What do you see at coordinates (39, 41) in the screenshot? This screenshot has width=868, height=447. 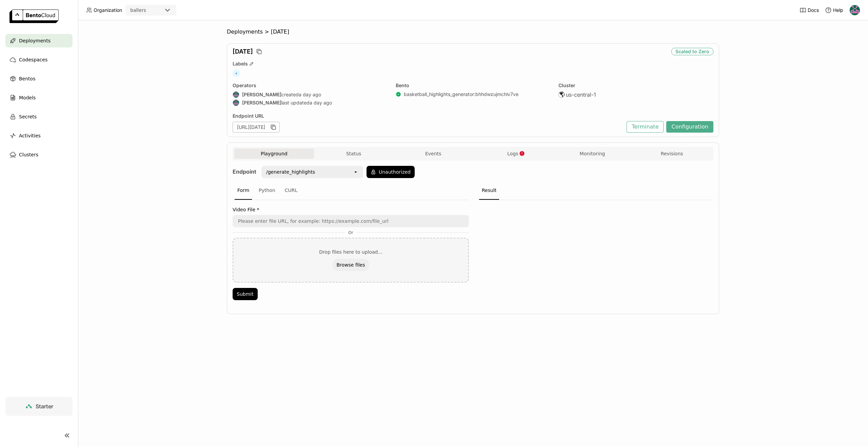 I see `a: Deployments` at bounding box center [39, 41].